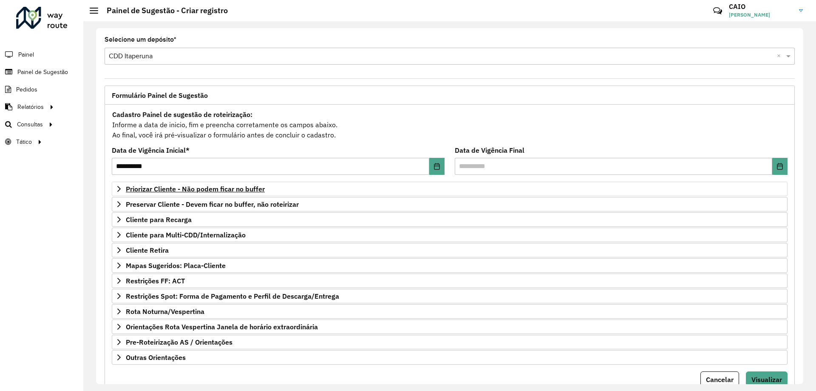  What do you see at coordinates (163, 11) in the screenshot?
I see `h2: Painel de Sugestão - Criar registro` at bounding box center [163, 11].